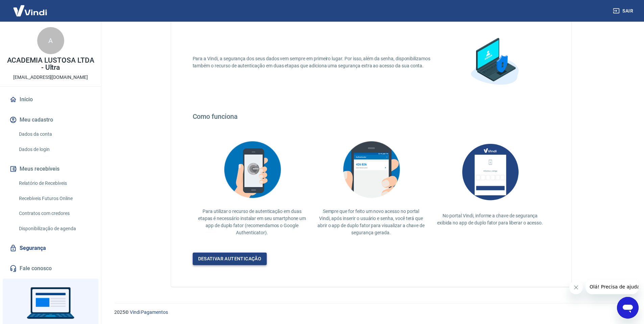  Describe the element at coordinates (55, 198) in the screenshot. I see `a: Recebíveis Futuros Online` at that location.